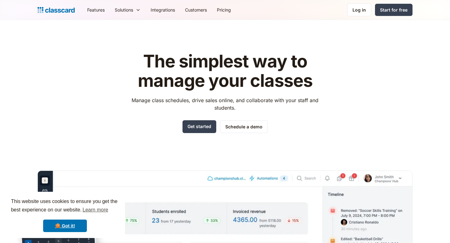 The height and width of the screenshot is (243, 450). I want to click on h1: The simplest way to manage your classes, so click(225, 71).